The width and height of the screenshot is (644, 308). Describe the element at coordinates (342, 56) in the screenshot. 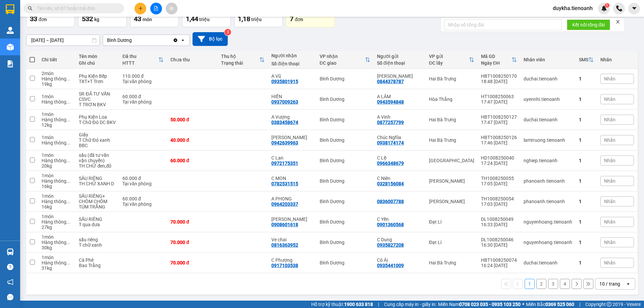

I see `div: VP nhận` at that location.